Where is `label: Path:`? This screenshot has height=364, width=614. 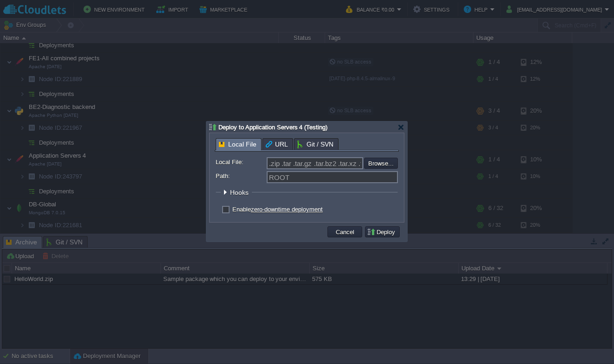
label: Path: is located at coordinates (241, 176).